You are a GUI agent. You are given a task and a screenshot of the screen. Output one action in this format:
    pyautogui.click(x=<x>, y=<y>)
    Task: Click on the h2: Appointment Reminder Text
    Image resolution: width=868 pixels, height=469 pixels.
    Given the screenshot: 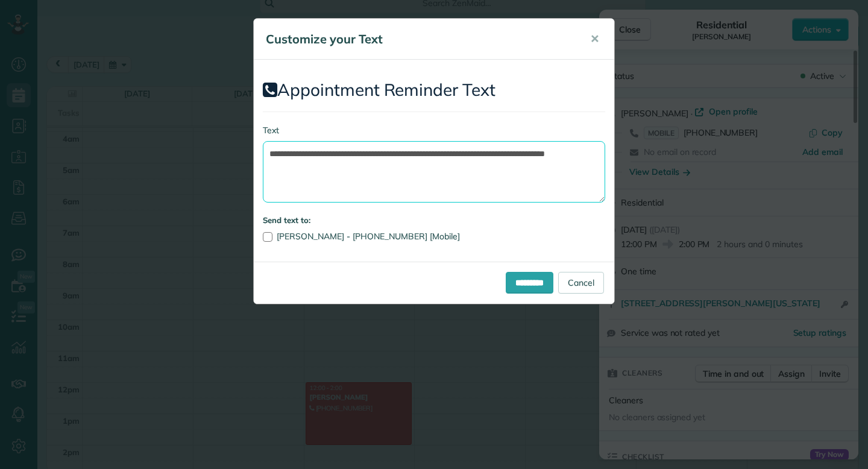 What is the action you would take?
    pyautogui.click(x=434, y=90)
    